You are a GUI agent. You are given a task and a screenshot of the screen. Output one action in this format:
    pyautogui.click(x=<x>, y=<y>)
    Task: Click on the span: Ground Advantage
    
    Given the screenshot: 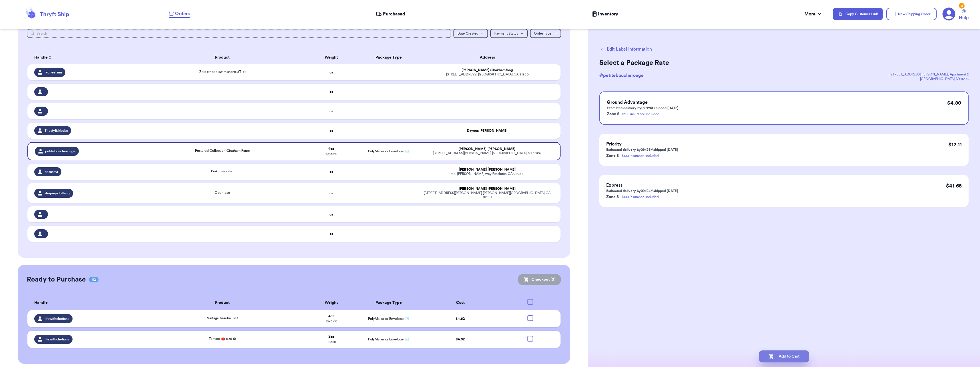 What is the action you would take?
    pyautogui.click(x=627, y=102)
    